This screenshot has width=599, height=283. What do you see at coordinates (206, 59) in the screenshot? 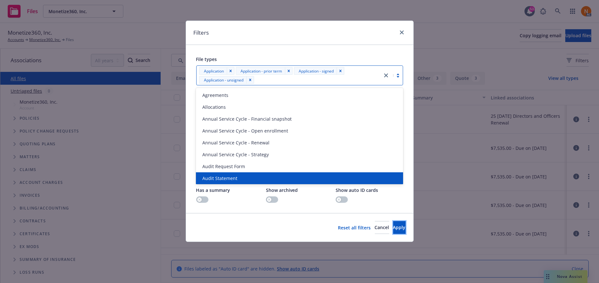
I see `span: File types` at bounding box center [206, 59].